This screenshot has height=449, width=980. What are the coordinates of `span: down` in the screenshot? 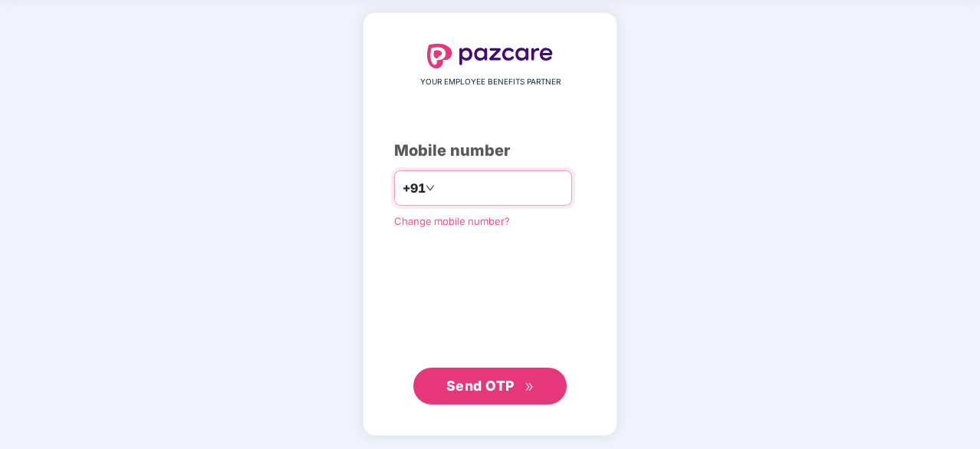 It's located at (430, 188).